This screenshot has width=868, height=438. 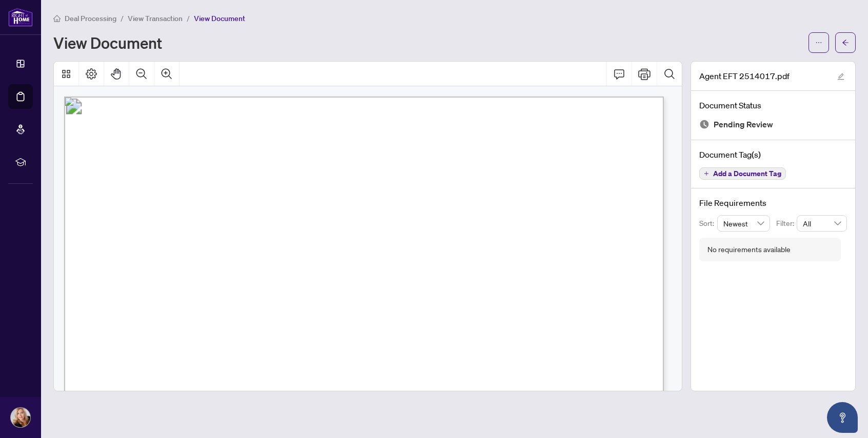 I want to click on span: Add a Document Tag, so click(x=747, y=174).